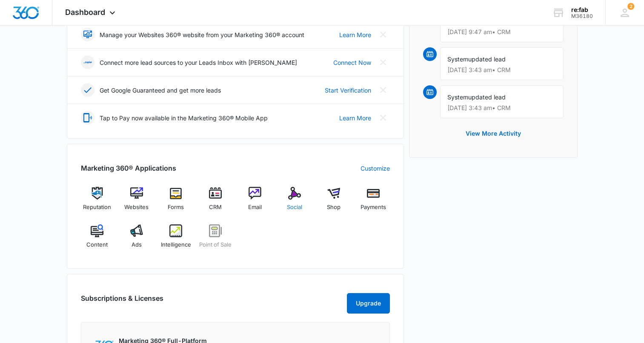 This screenshot has height=343, width=644. I want to click on span: Ads, so click(137, 244).